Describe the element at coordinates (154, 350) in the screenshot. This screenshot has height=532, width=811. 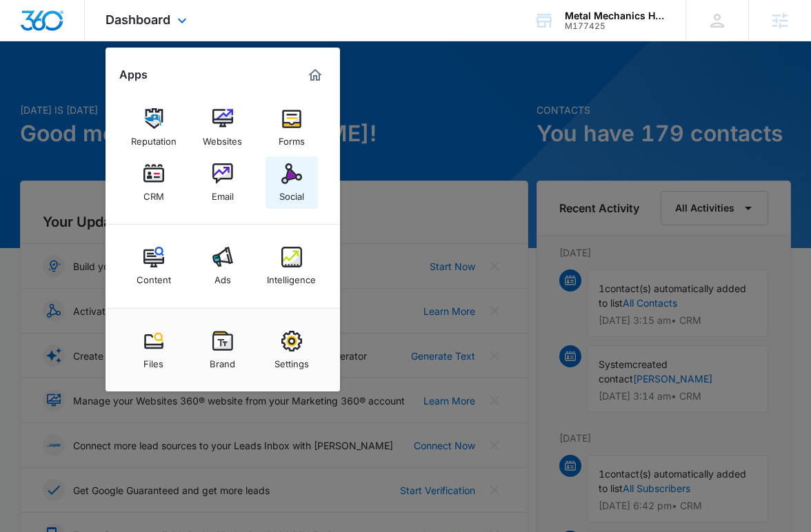
I see `a: Files` at that location.